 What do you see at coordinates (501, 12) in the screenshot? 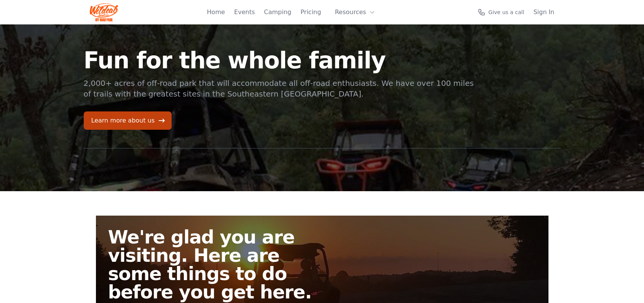
I see `a: Give us a call` at bounding box center [501, 12].